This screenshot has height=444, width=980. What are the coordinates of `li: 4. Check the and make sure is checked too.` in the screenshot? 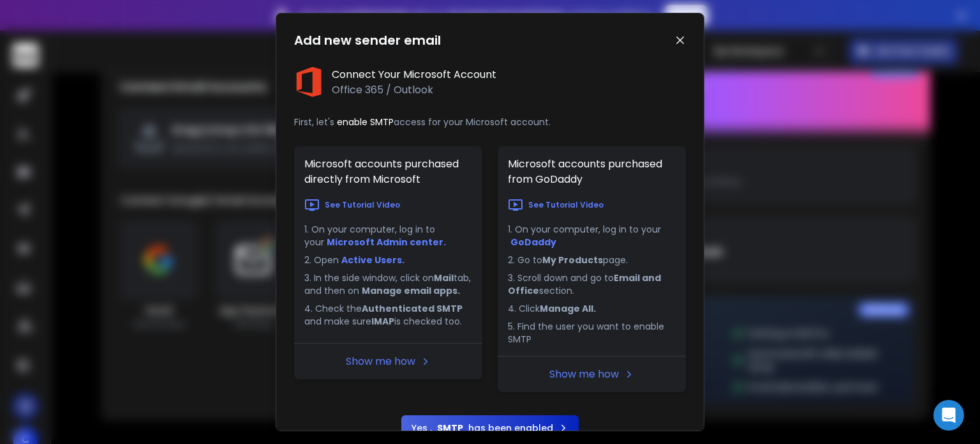 It's located at (388, 315).